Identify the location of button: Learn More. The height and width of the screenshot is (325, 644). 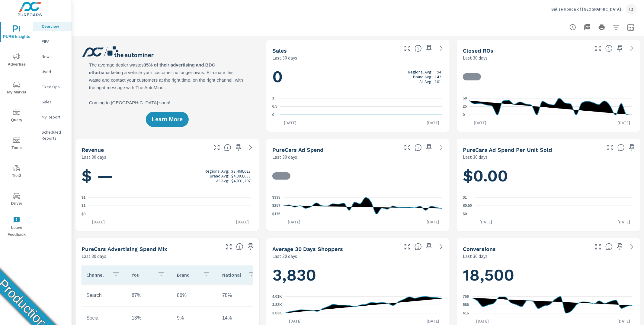
(167, 119).